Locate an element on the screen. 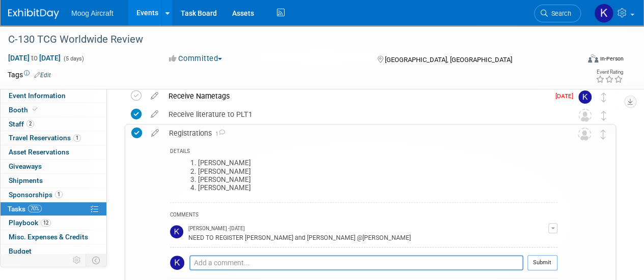 The width and height of the screenshot is (644, 280). div: Receive Nametags is located at coordinates (356, 96).